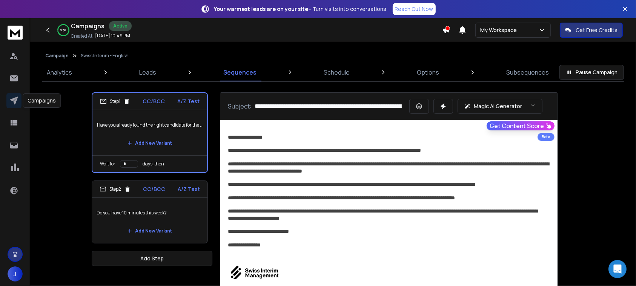 The image size is (636, 286). What do you see at coordinates (120, 26) in the screenshot?
I see `div: Active` at bounding box center [120, 26].